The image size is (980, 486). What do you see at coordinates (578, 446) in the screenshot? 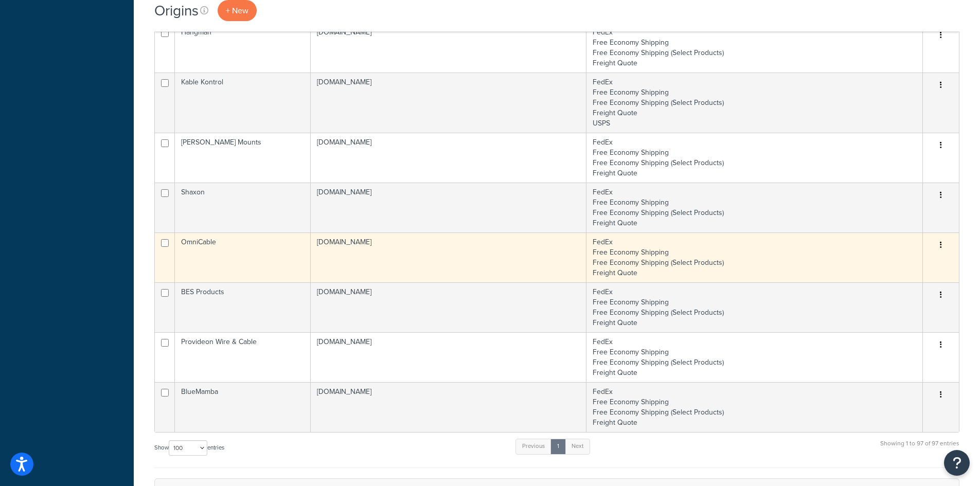
I see `a: Next` at bounding box center [578, 446].